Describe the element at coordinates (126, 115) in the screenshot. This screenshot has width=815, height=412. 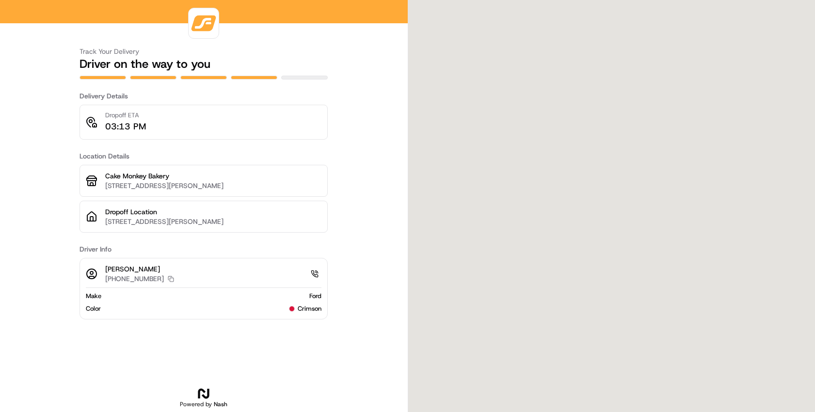
I see `p: Dropoff ETA` at that location.